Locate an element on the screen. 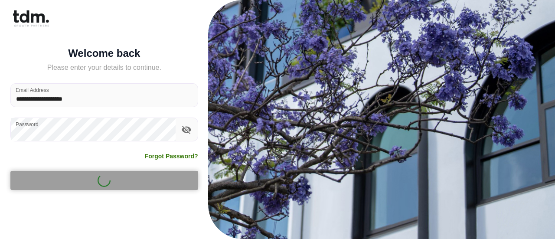 This screenshot has height=239, width=555. button: toggle password visibility is located at coordinates (187, 130).